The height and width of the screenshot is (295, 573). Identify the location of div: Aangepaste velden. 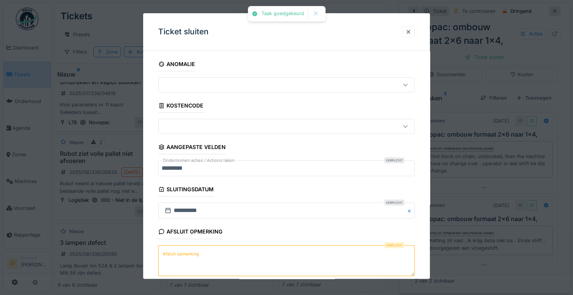
(192, 148).